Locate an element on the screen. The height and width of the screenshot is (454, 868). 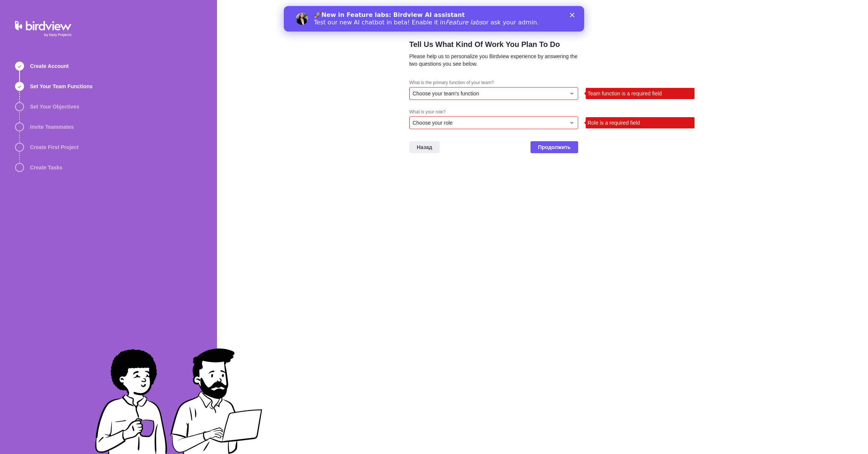
h2: Tell Us What Kind Of Work You Plan To Do is located at coordinates (494, 46).